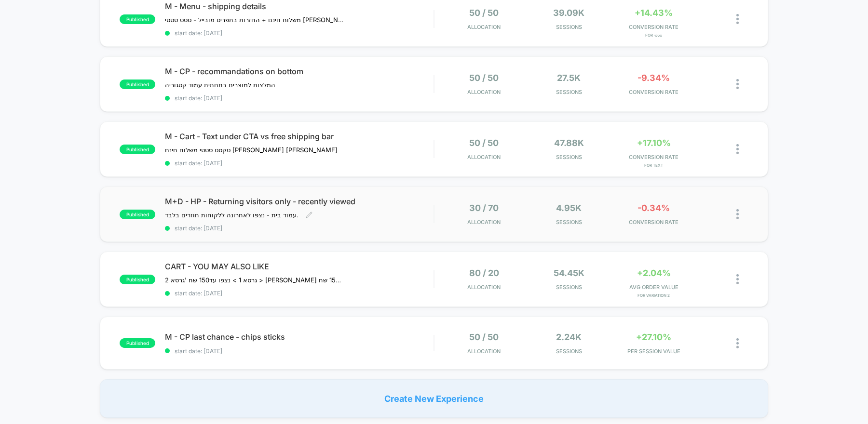 Image resolution: width=868 pixels, height=424 pixels. I want to click on span: M - CP - recommandations on bottom, so click(299, 72).